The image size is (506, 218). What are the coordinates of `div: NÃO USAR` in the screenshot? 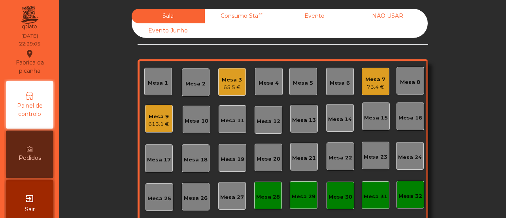 It's located at (387, 16).